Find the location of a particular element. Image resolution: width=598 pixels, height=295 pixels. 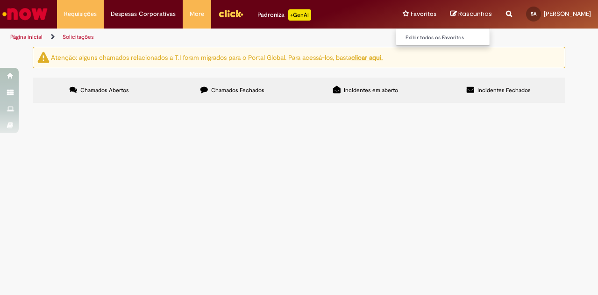

span: Requisições is located at coordinates (80, 14).